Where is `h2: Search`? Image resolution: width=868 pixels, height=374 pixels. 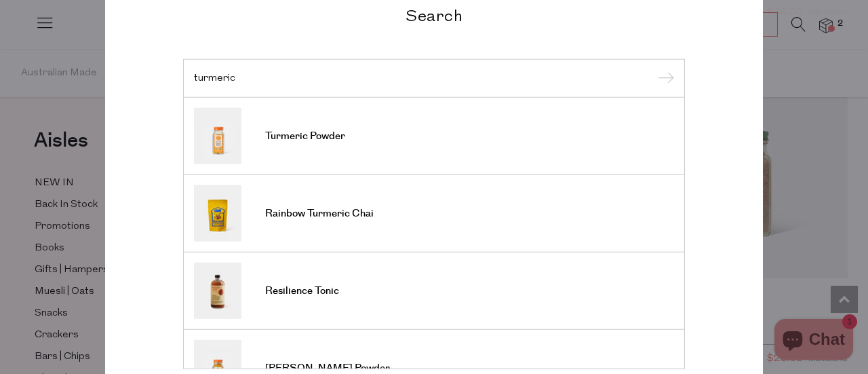
h2: Search is located at coordinates (434, 14).